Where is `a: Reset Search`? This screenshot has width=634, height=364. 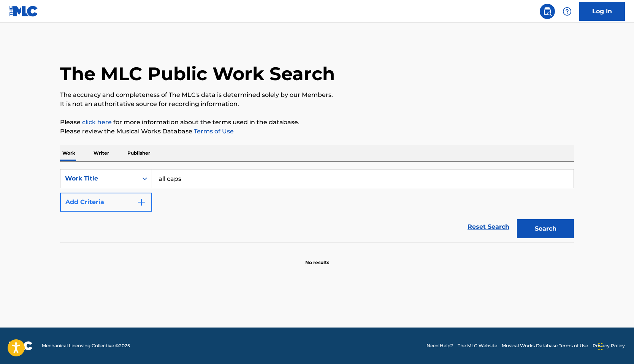
a: Reset Search is located at coordinates (488, 226).